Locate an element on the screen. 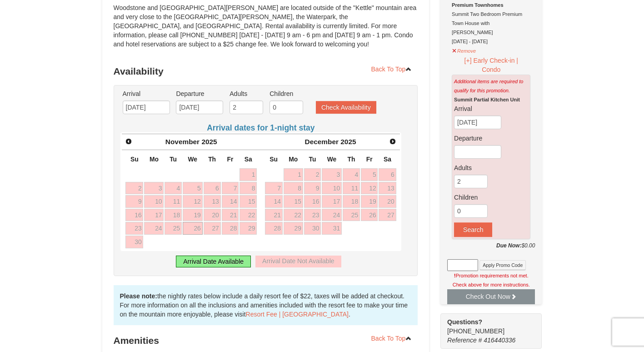  a: Prev is located at coordinates (129, 142).